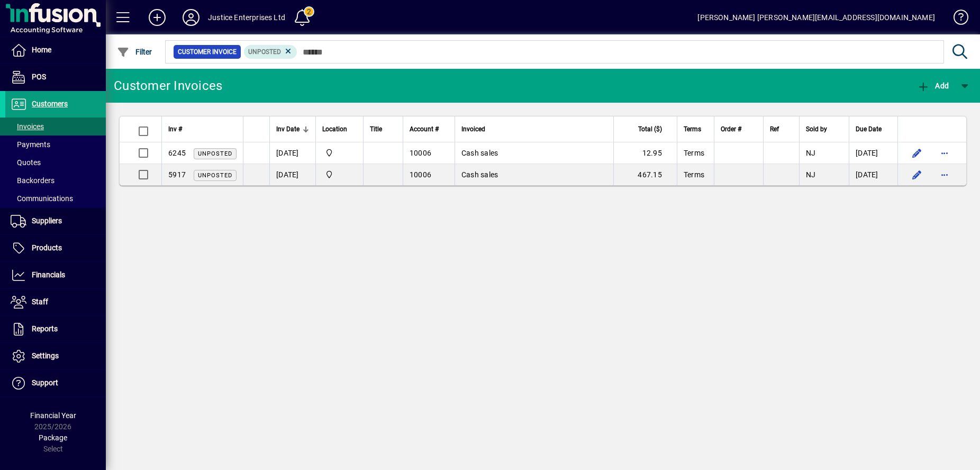  I want to click on span: Inv Date, so click(288, 129).